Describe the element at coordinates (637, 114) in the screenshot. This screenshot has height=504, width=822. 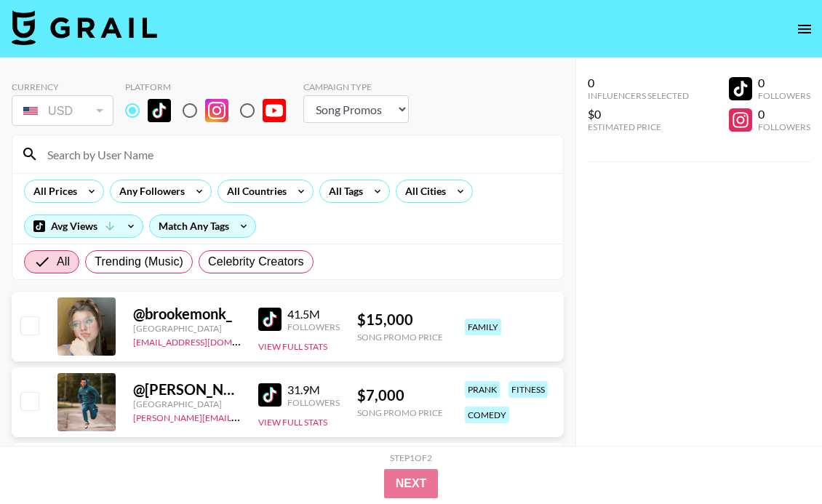
I see `div: $0` at that location.